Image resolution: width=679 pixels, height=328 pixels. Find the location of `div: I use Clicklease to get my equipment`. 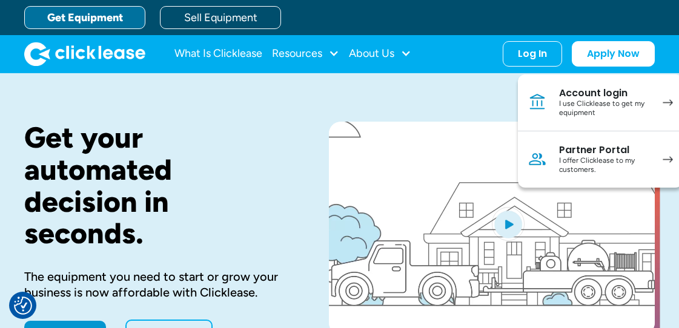

div: I use Clicklease to get my equipment is located at coordinates (605, 108).